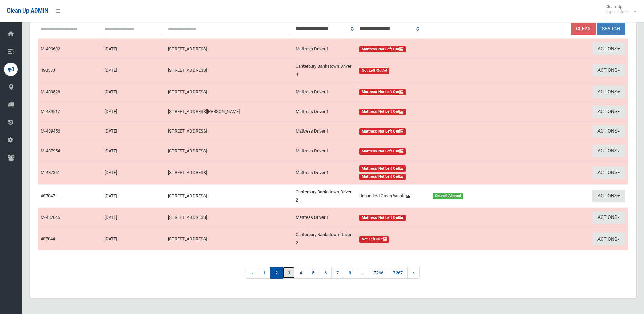 This screenshot has height=314, width=644. Describe the element at coordinates (27, 10) in the screenshot. I see `span: Clean Up ADMIN` at that location.